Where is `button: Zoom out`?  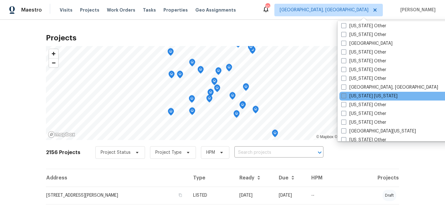
button: Zoom out is located at coordinates (53, 63).